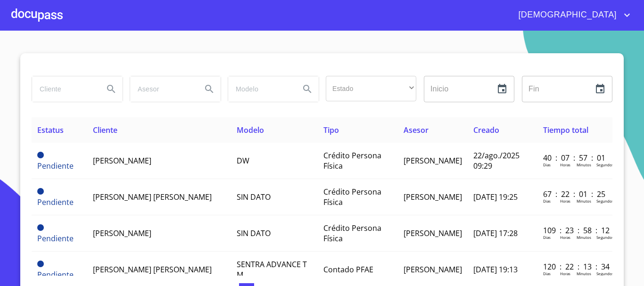 The width and height of the screenshot is (644, 286). What do you see at coordinates (572, 15) in the screenshot?
I see `button: account of current user` at bounding box center [572, 15].